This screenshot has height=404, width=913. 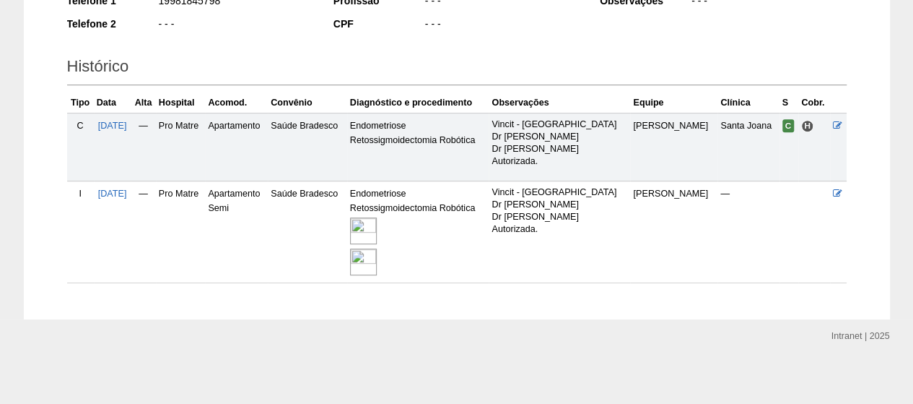 I want to click on th: Diagnóstico e procedimento, so click(x=418, y=103).